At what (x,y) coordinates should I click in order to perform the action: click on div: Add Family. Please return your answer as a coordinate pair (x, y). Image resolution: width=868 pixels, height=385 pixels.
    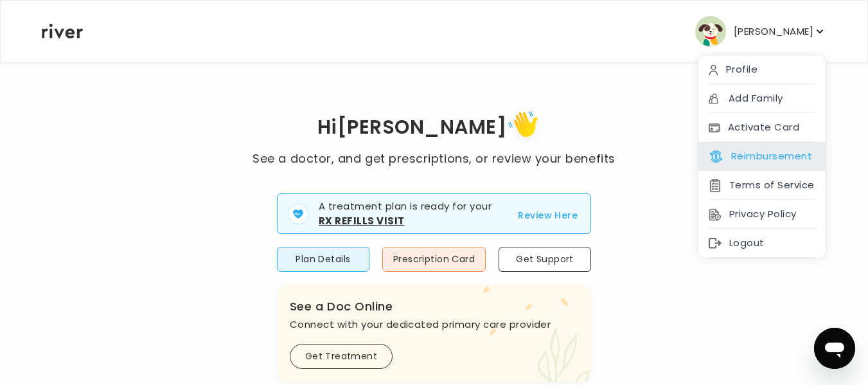
    Looking at the image, I should click on (762, 98).